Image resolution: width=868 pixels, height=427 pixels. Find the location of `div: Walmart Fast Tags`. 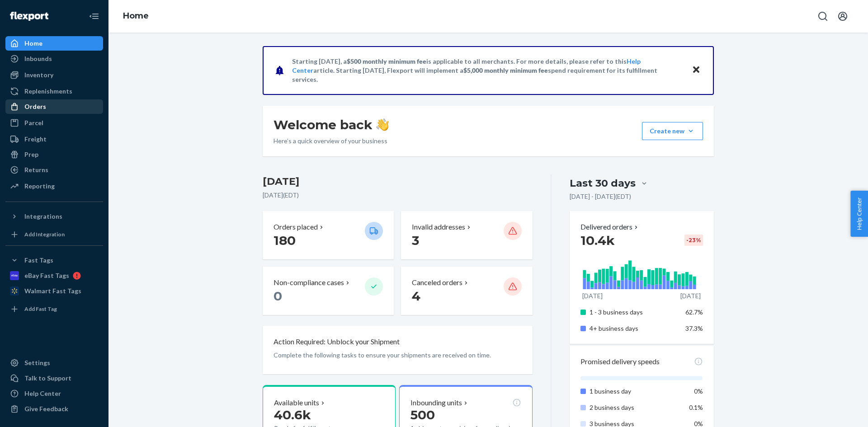

div: Walmart Fast Tags is located at coordinates (53, 291).